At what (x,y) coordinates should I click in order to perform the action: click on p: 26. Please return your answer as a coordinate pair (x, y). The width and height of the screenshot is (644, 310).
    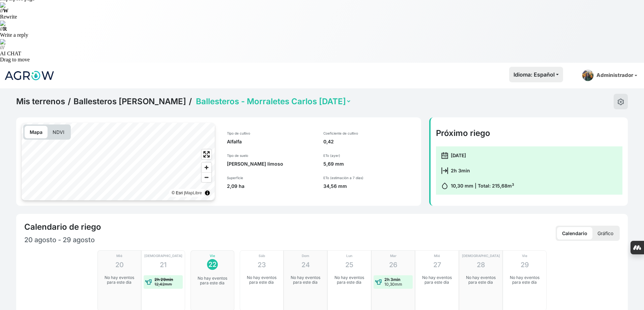
    Looking at the image, I should click on (393, 265).